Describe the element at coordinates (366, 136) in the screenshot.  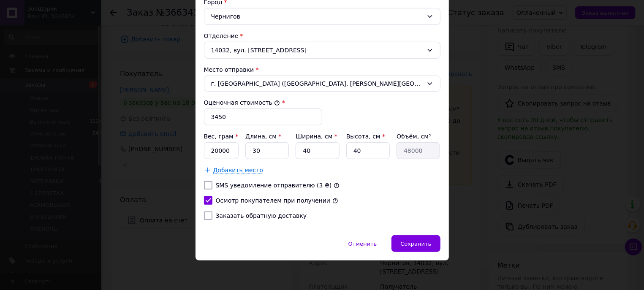
I see `label: Высота, см` at that location.